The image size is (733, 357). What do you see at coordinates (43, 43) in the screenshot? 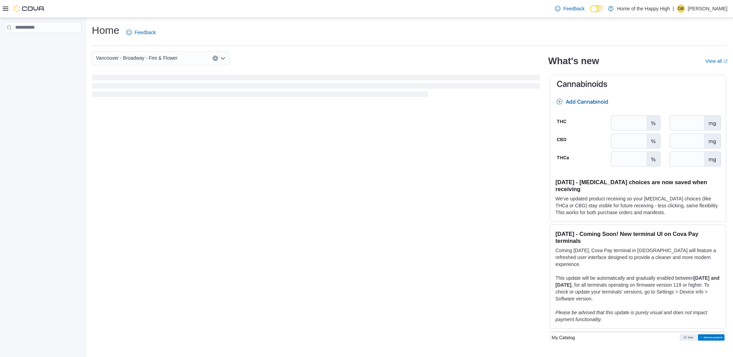
I see `nav: Complex example` at bounding box center [43, 43].